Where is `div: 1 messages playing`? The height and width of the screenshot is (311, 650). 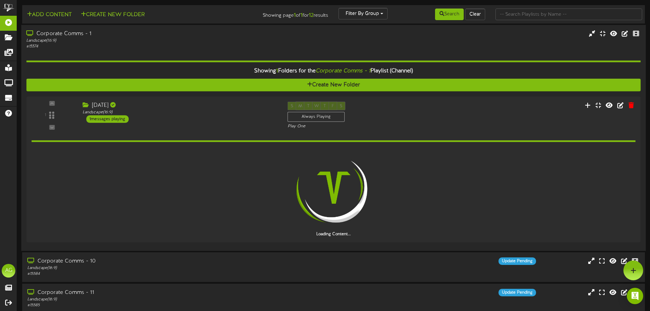
div: 1 messages playing is located at coordinates (107, 119).